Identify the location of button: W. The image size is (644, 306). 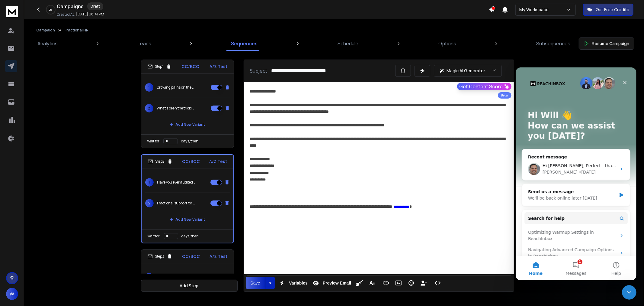
(12, 294).